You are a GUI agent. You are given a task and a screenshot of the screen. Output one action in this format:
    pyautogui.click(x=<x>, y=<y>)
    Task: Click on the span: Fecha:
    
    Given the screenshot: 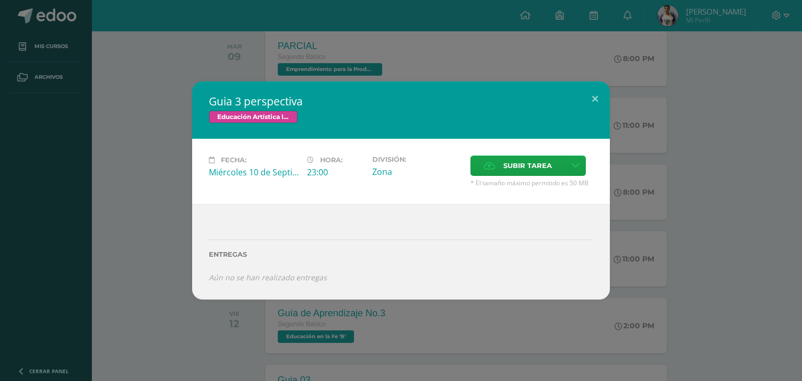 What is the action you would take?
    pyautogui.click(x=233, y=160)
    